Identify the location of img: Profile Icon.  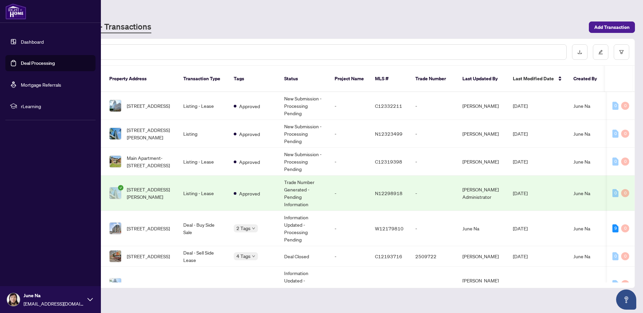
(13, 300).